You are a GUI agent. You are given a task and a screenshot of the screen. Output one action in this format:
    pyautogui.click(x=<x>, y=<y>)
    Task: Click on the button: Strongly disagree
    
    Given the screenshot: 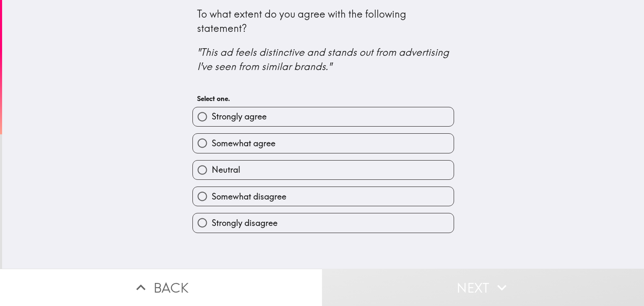 What is the action you would take?
    pyautogui.click(x=323, y=223)
    